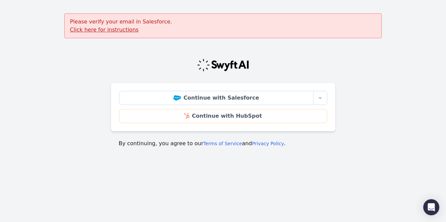 Image resolution: width=446 pixels, height=222 pixels. What do you see at coordinates (186, 116) in the screenshot?
I see `img: HubSpot` at bounding box center [186, 116].